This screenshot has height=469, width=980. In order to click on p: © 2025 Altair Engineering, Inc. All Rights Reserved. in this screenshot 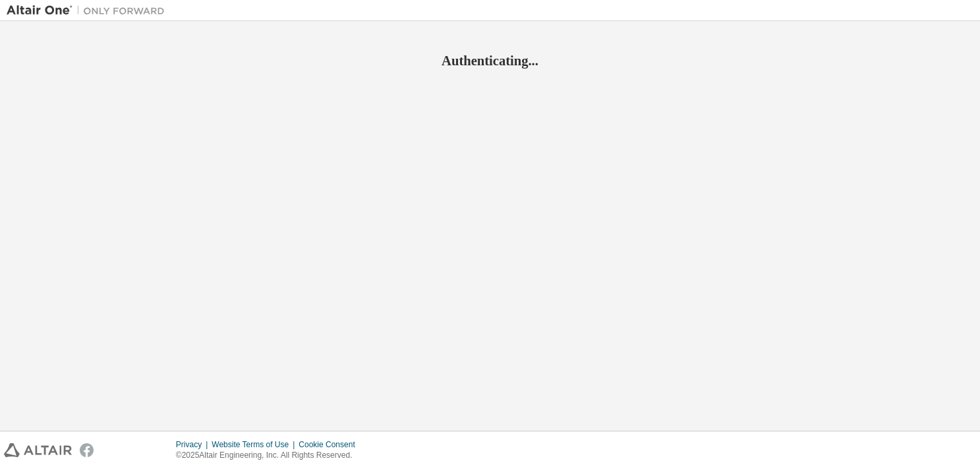, I will do `click(270, 455)`.